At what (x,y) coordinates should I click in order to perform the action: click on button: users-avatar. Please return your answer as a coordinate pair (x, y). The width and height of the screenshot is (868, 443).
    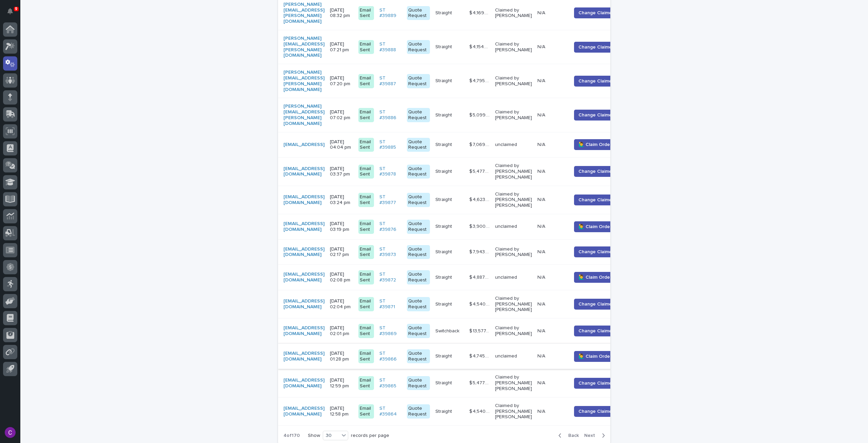
    Looking at the image, I should click on (10, 432).